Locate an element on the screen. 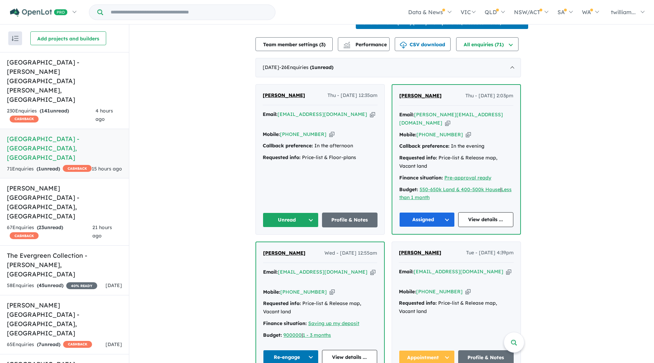 The width and height of the screenshot is (654, 363). span: - 26 Enquir ies is located at coordinates (306, 67).